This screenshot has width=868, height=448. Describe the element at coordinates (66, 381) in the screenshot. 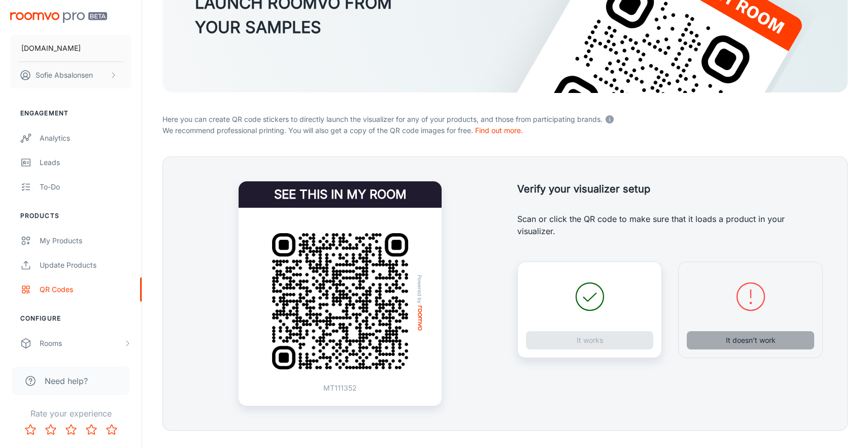

I see `span: Need help?` at that location.